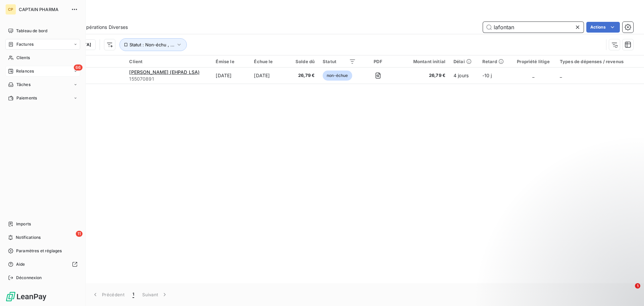  I want to click on div: Solde dû, so click(304, 62).